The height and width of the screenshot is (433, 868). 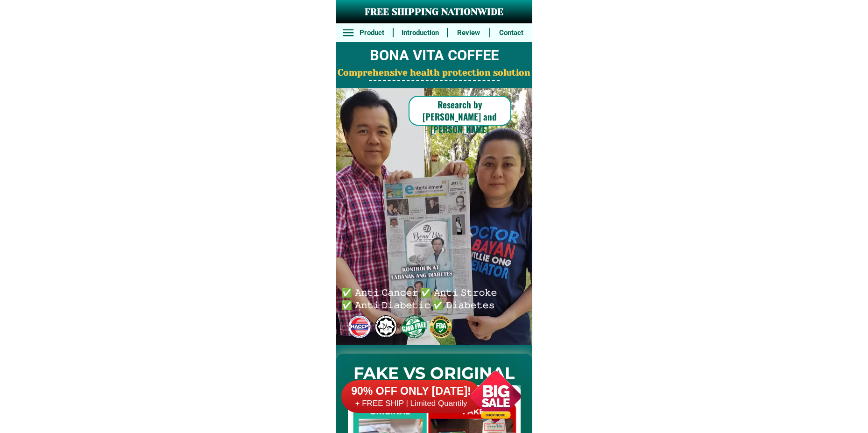 I want to click on h2: Comprehensive health protection solution, so click(x=434, y=73).